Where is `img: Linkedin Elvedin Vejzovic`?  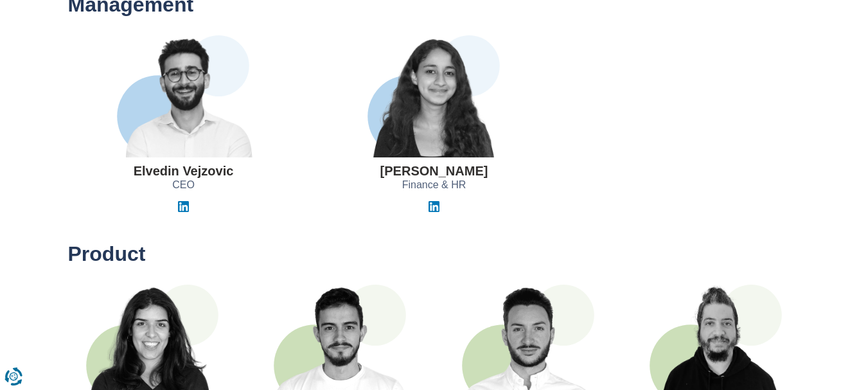 img: Linkedin Elvedin Vejzovic is located at coordinates (183, 206).